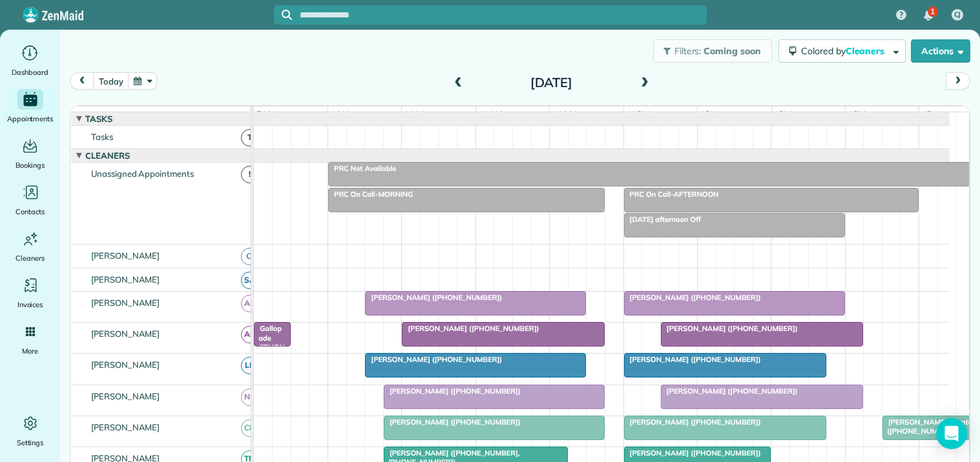 Image resolution: width=980 pixels, height=462 pixels. Describe the element at coordinates (249, 397) in the screenshot. I see `span: ND` at that location.